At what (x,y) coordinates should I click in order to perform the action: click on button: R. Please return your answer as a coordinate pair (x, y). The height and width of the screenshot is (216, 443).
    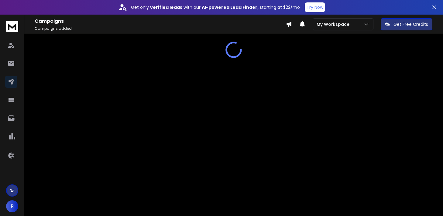
    Looking at the image, I should click on (12, 206).